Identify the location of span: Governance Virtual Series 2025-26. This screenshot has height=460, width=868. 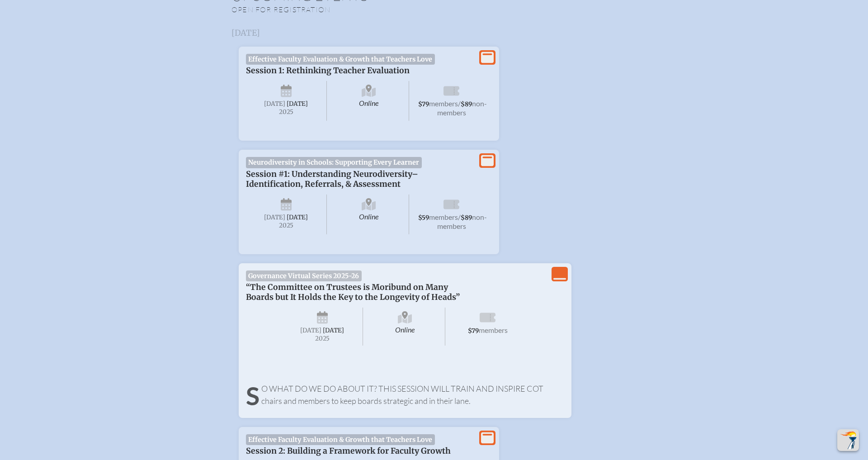
(304, 276).